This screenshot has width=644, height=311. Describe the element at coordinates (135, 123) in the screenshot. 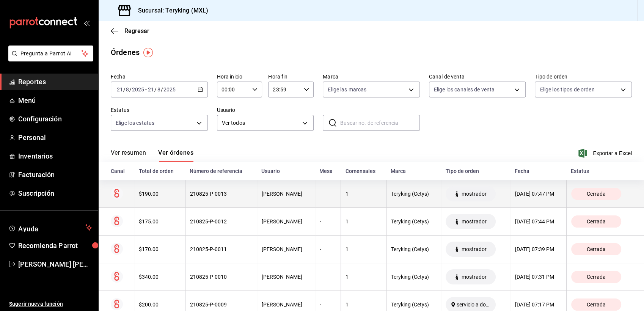

I see `span: Elige los estatus` at that location.